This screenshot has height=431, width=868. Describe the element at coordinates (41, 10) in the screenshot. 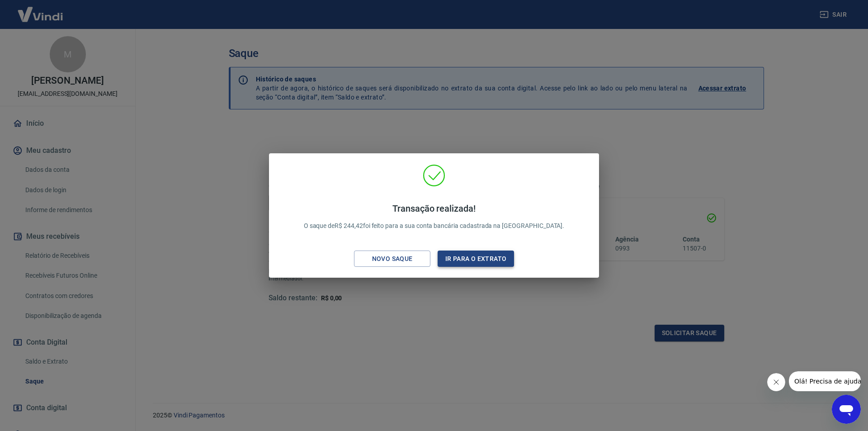

I see `span: Olá! Precisa de ajuda?` at that location.